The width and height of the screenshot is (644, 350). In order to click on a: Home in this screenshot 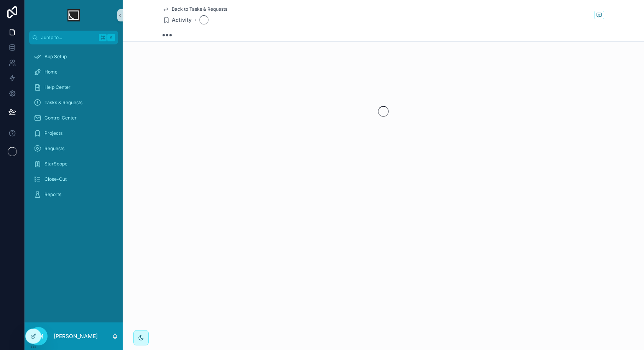, I will do `click(74, 72)`.